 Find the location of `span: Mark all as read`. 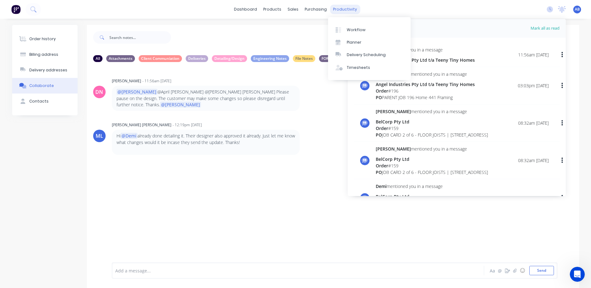

span: Mark all as read is located at coordinates (534, 28).